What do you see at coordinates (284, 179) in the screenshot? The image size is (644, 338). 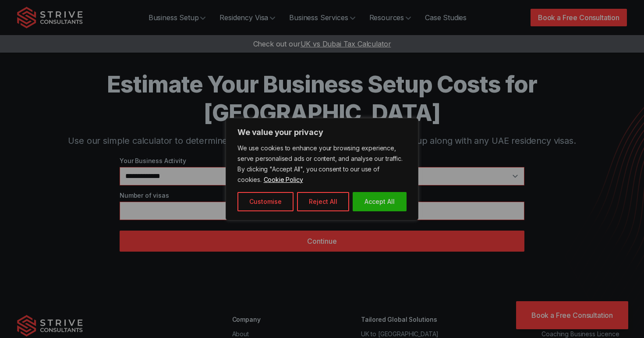 I see `a: Cookie Policy` at bounding box center [284, 179].